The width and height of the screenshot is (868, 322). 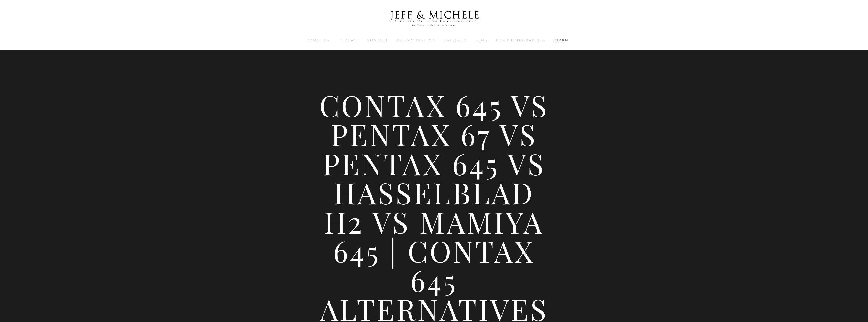 What do you see at coordinates (348, 40) in the screenshot?
I see `a: Podcast` at bounding box center [348, 40].